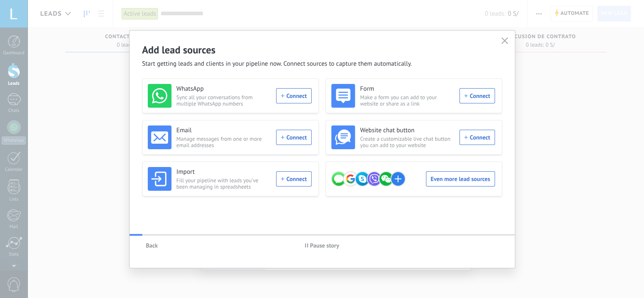 The height and width of the screenshot is (298, 644). I want to click on span: Back, so click(152, 246).